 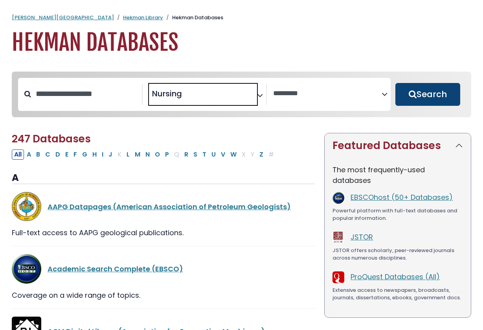 I want to click on button: Filter Results M, so click(x=138, y=155).